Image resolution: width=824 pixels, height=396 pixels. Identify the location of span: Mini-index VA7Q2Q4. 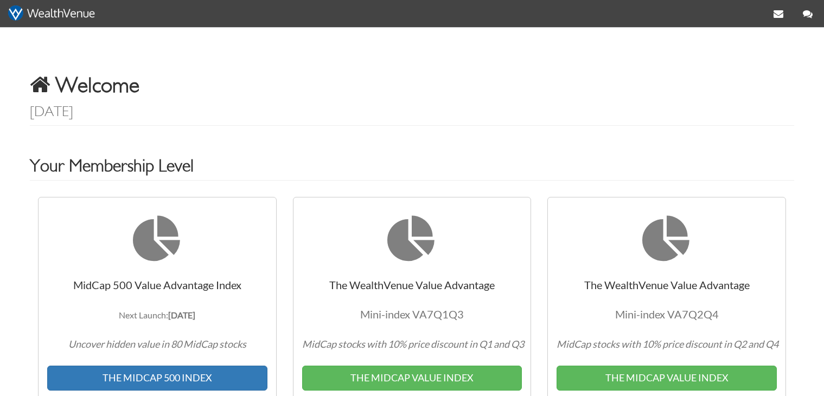
(667, 314).